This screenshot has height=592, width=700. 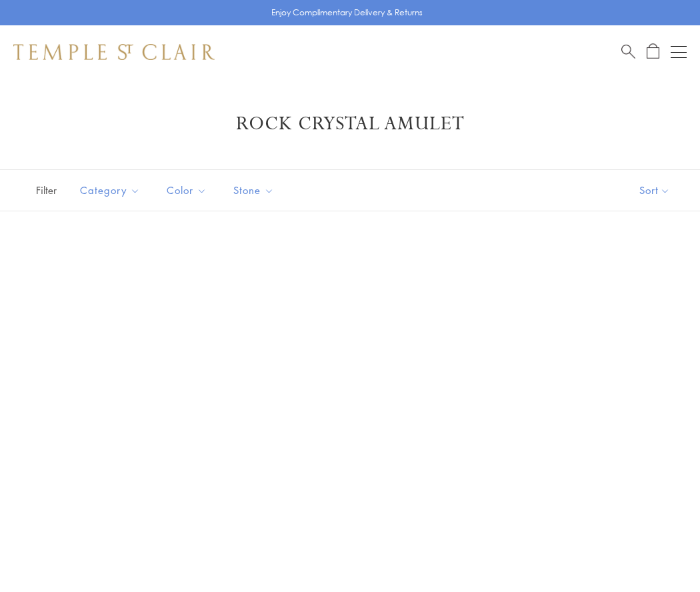 I want to click on img: Temple St. Clair, so click(x=114, y=52).